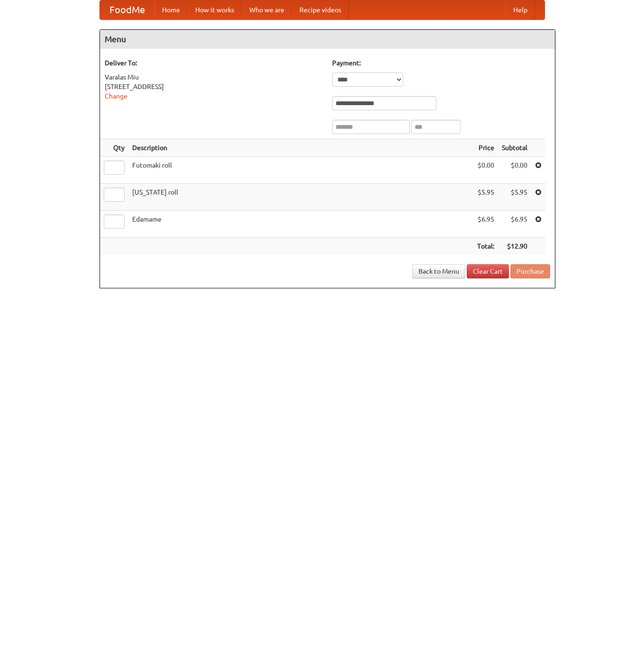 Image resolution: width=644 pixels, height=670 pixels. What do you see at coordinates (488, 271) in the screenshot?
I see `a: Clear Cart` at bounding box center [488, 271].